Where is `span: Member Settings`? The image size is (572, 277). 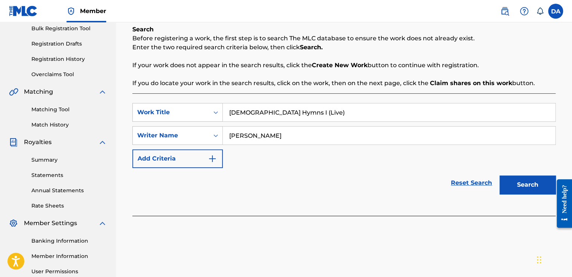 span: Member Settings is located at coordinates (50, 223).